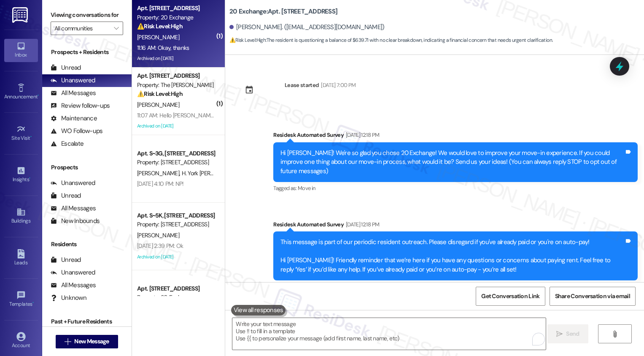  What do you see at coordinates (87, 321) in the screenshot?
I see `div: Past + Future Residents` at bounding box center [87, 321].